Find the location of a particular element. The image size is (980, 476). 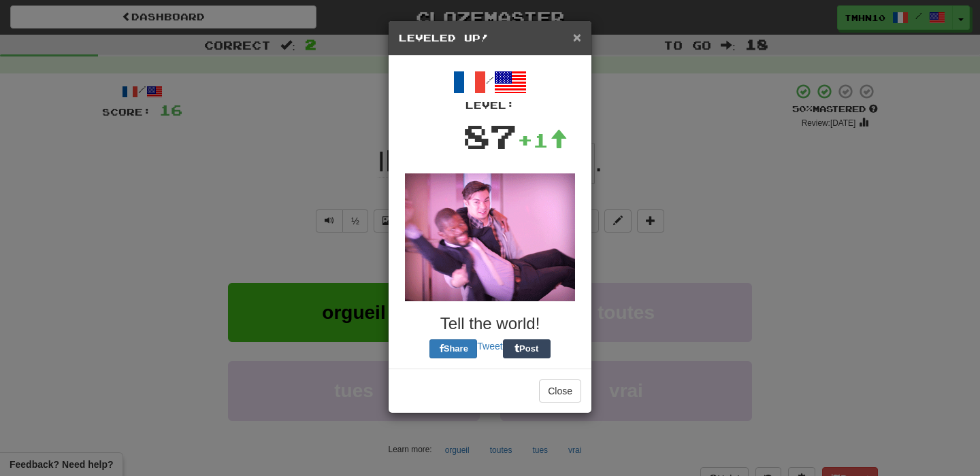

div: +1 is located at coordinates (542, 140).